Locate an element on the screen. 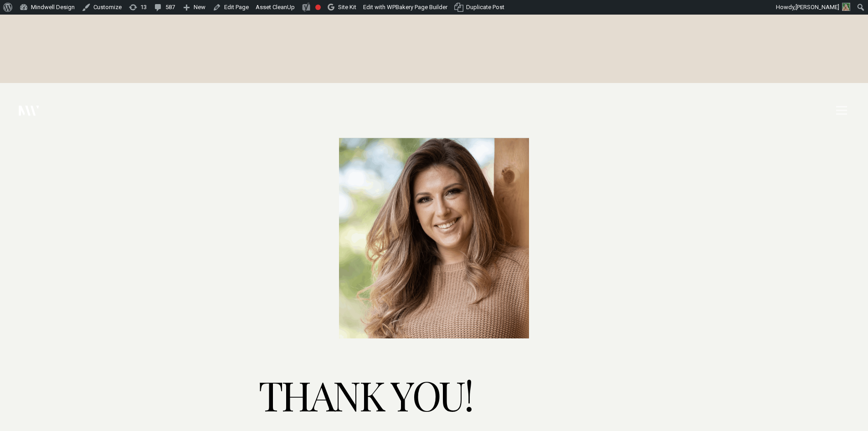  a: Link is located at coordinates (28, 111).